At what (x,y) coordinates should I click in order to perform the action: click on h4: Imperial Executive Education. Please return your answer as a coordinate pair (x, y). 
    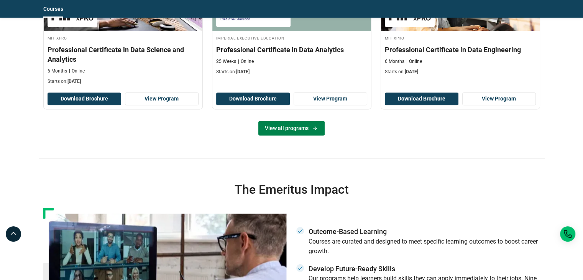
    Looking at the image, I should click on (292, 38).